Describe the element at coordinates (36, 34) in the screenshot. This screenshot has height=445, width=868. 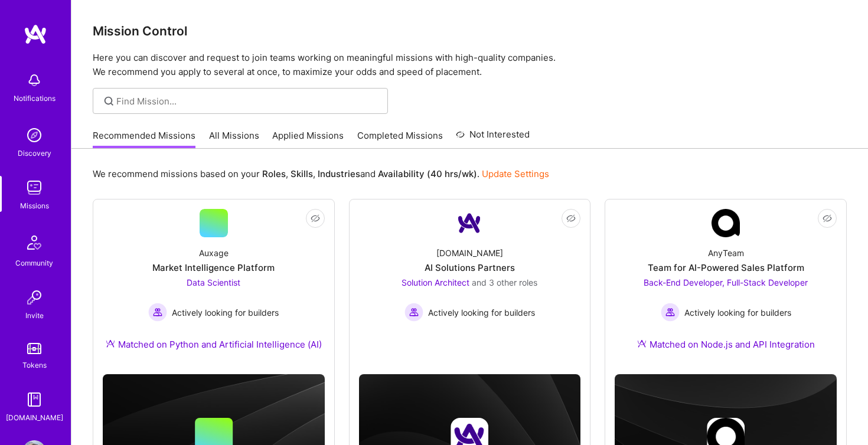
I see `img: logo` at that location.